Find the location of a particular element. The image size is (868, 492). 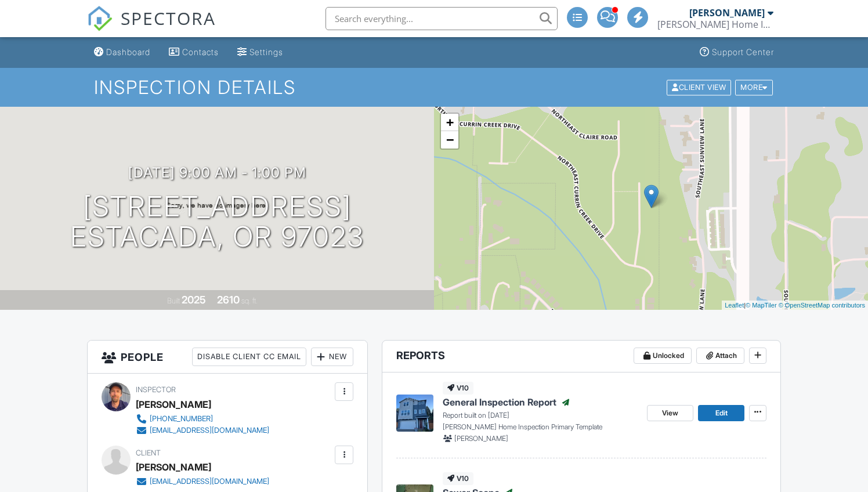

div: Client View is located at coordinates (699, 87).